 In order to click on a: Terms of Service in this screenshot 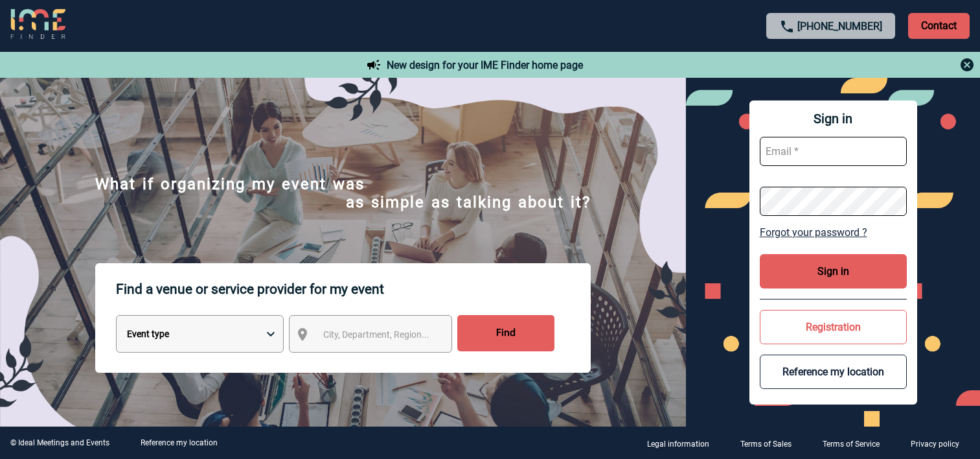, I will do `click(856, 443)`.